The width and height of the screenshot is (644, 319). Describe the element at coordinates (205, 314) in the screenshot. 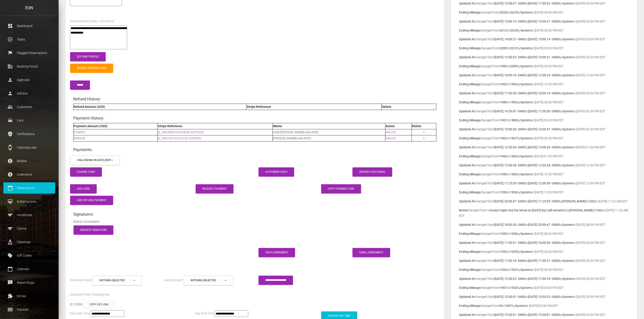

I see `label: Key End Time` at that location.